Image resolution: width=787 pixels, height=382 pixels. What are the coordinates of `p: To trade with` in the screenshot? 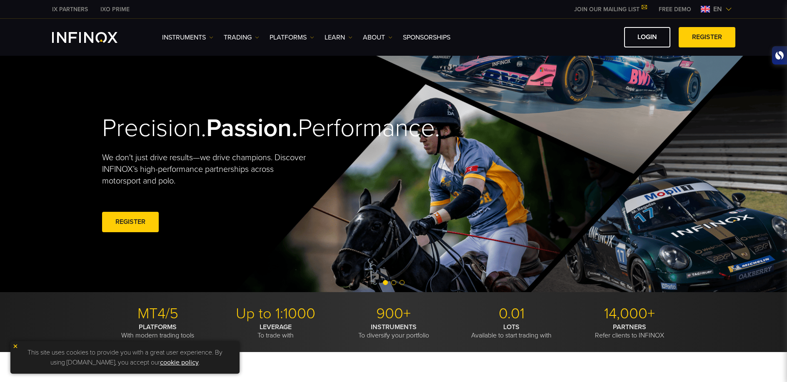 It's located at (276, 331).